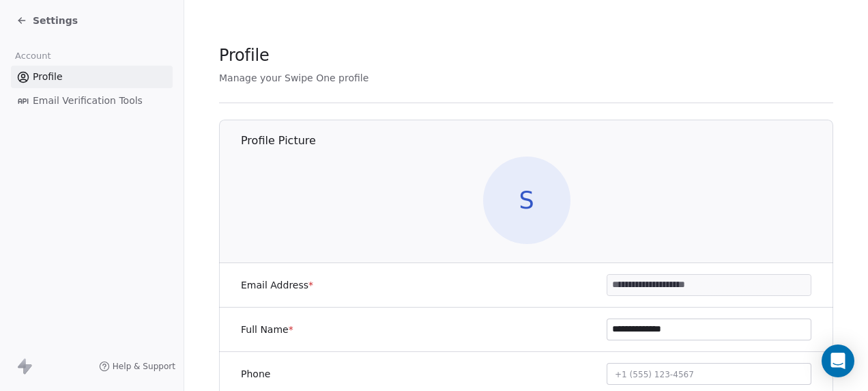  I want to click on span: Manage your Swipe One profile, so click(293, 78).